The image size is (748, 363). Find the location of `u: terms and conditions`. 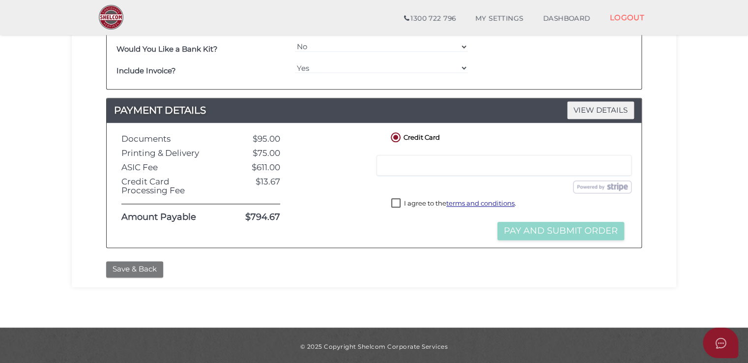

u: terms and conditions is located at coordinates (480, 203).